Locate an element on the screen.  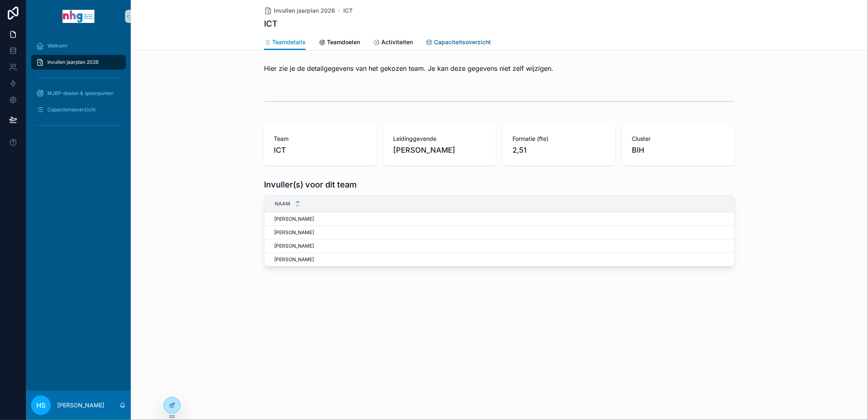
a: Activiteiten is located at coordinates (393, 43).